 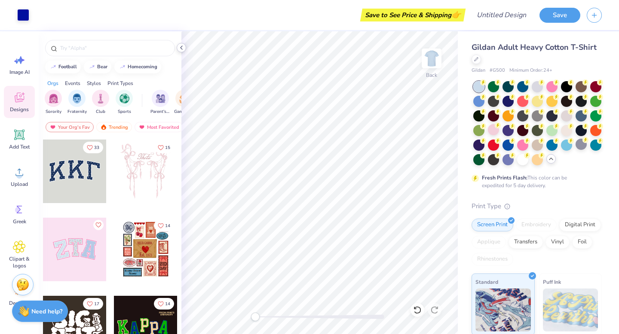 What do you see at coordinates (534, 47) in the screenshot?
I see `span: Gildan Adult Heavy Cotton T-Shirt` at bounding box center [534, 47].